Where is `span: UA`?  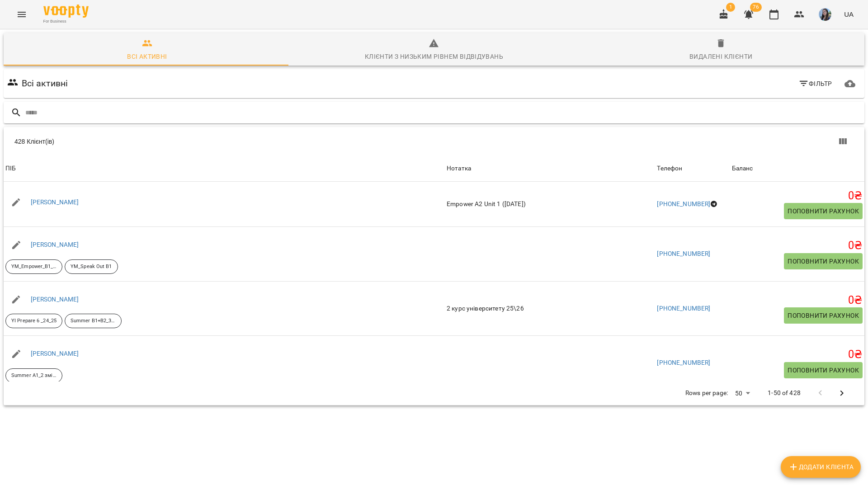
span: UA is located at coordinates (848, 14).